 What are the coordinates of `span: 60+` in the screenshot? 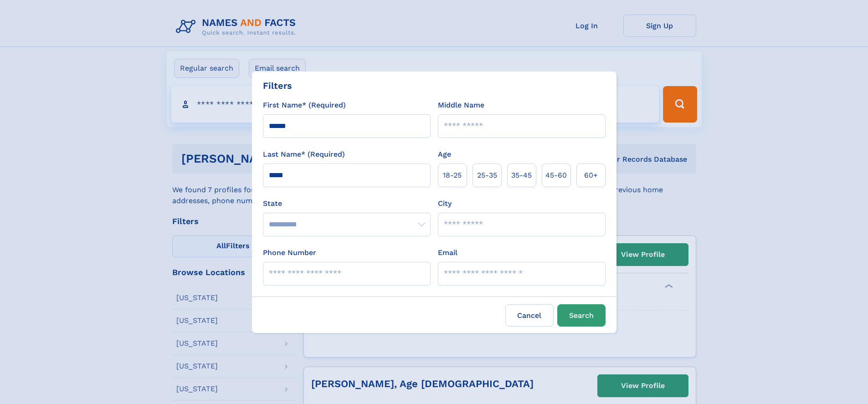 It's located at (591, 176).